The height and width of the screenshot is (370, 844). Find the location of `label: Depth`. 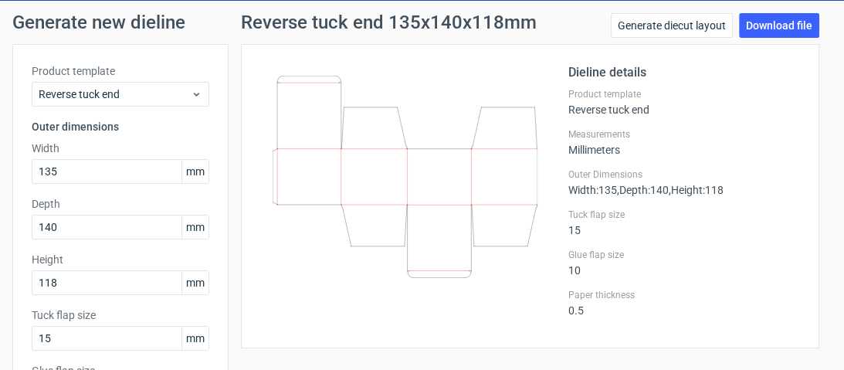

label: Depth is located at coordinates (120, 204).